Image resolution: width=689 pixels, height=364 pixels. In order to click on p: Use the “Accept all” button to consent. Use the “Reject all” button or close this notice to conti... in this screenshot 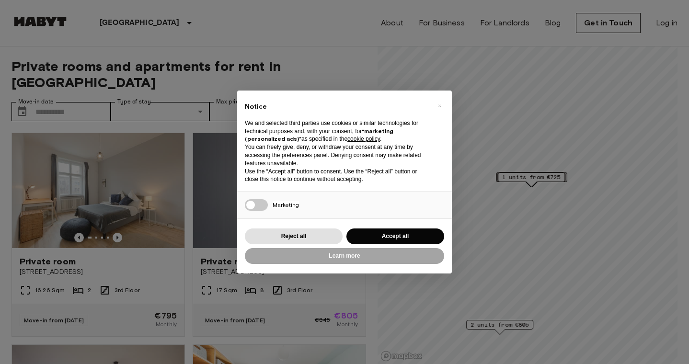, I will do `click(337, 176)`.